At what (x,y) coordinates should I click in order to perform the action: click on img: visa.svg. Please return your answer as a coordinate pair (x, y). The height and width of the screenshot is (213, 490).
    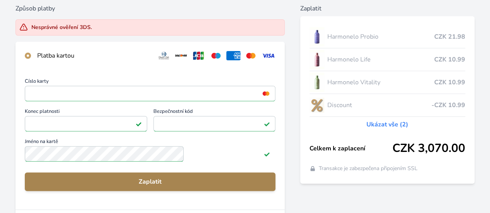
    Looking at the image, I should click on (268, 56).